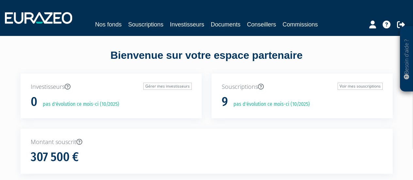  Describe the element at coordinates (38, 18) in the screenshot. I see `img: 1732889491-logotype_eurazeo_blanc_rvb.png` at that location.